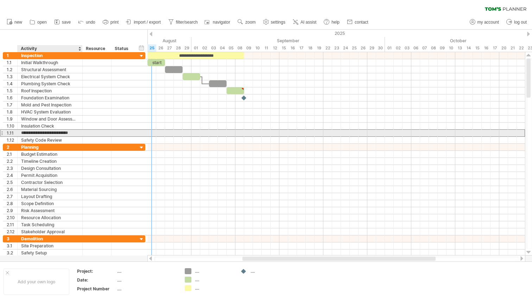 This screenshot has height=302, width=532. I want to click on div: Tuesday, 26 August 2025, so click(161, 48).